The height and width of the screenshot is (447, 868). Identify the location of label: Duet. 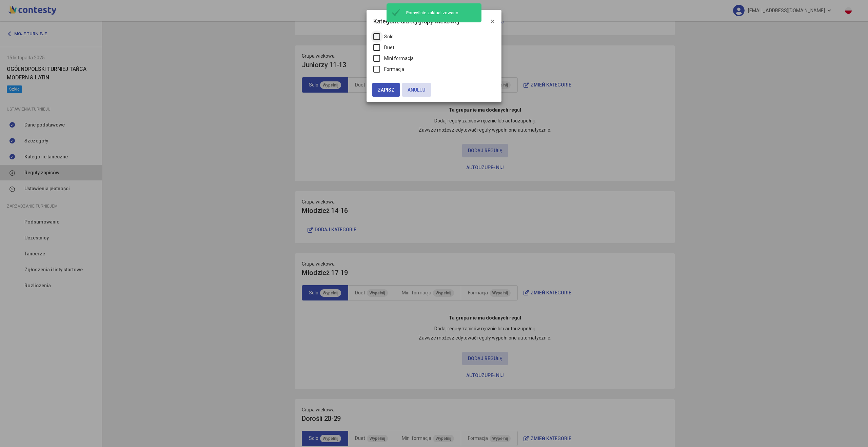
(384, 47).